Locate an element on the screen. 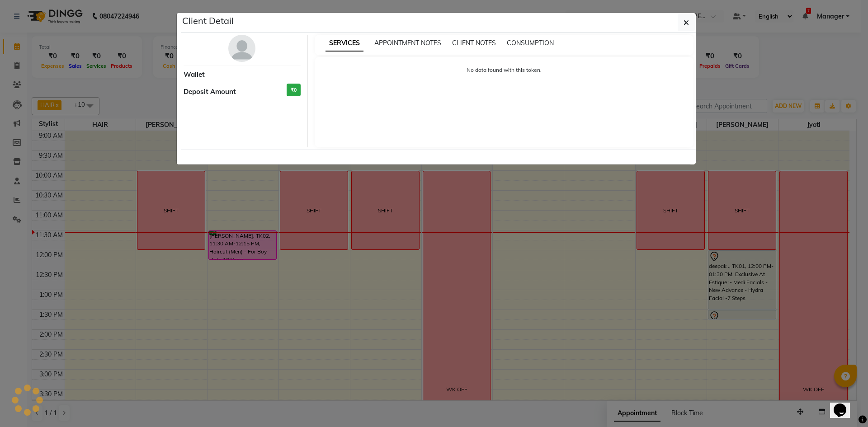 This screenshot has width=868, height=427. h3: ₹0 is located at coordinates (294, 90).